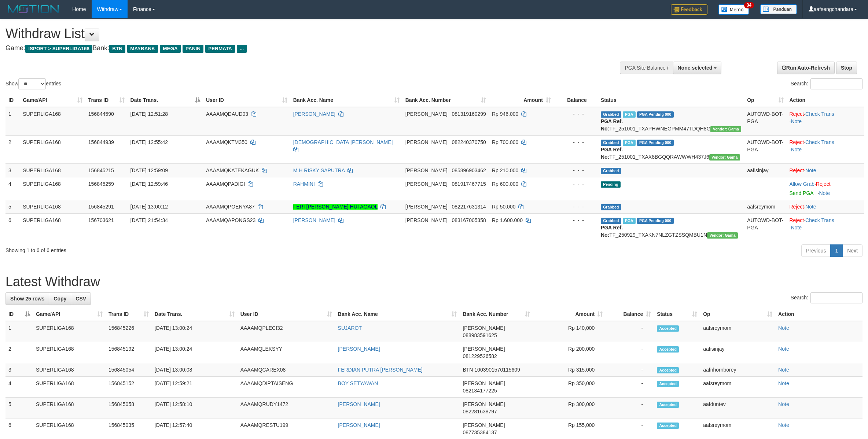 The width and height of the screenshot is (868, 439). What do you see at coordinates (226, 184) in the screenshot?
I see `span: AAAAMQPADIGI` at bounding box center [226, 184].